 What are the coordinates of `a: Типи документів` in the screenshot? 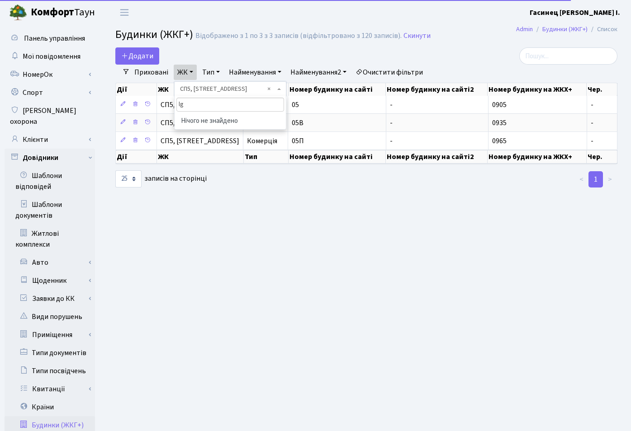 It's located at (50, 353).